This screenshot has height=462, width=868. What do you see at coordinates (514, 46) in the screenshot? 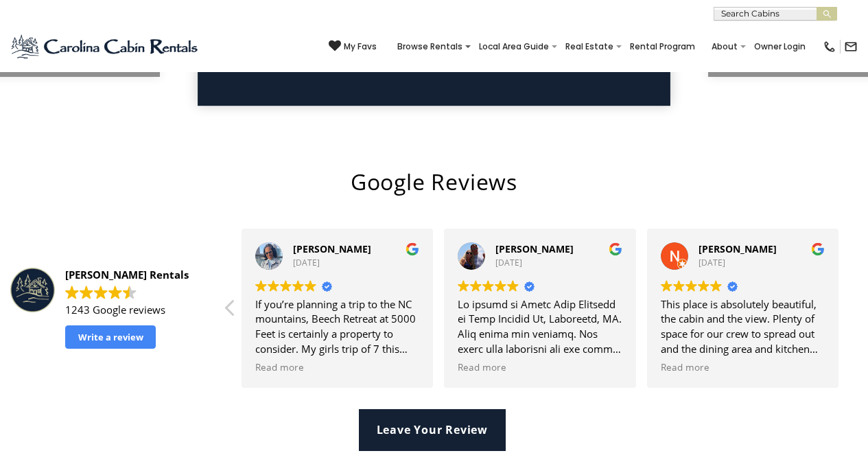
I see `a: Local Area Guide` at bounding box center [514, 46].